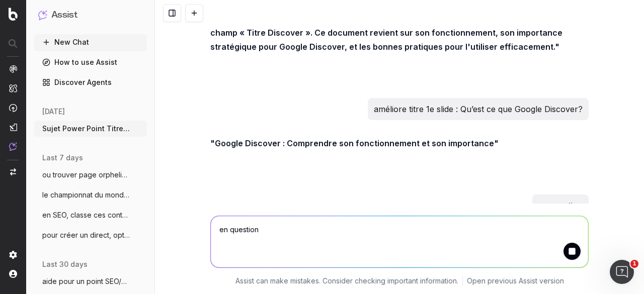 The height and width of the screenshot is (294, 644). I want to click on span: last 30 days, so click(65, 264).